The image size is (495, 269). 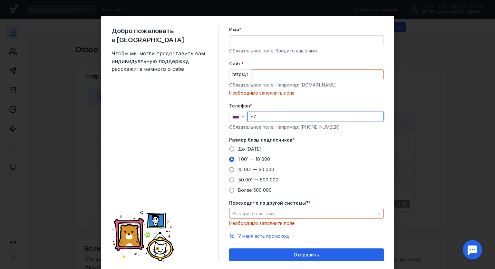 I want to click on span: Отправить, so click(x=306, y=255).